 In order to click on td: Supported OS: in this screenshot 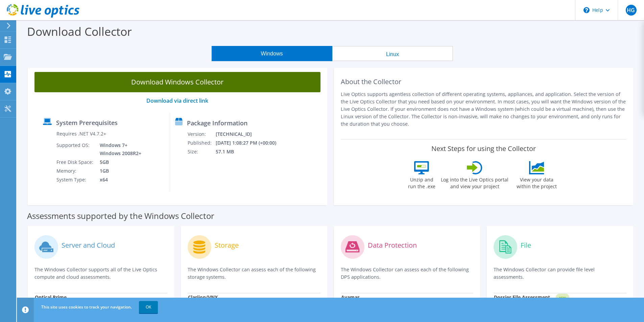, I will do `click(75, 149)`.